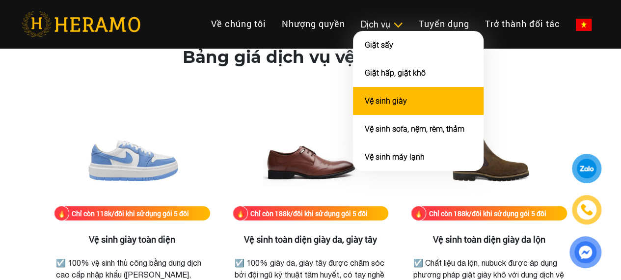 The width and height of the screenshot is (621, 280). What do you see at coordinates (489, 157) in the screenshot?
I see `img: Vệ sinh toàn diện giày da lộn` at bounding box center [489, 157].